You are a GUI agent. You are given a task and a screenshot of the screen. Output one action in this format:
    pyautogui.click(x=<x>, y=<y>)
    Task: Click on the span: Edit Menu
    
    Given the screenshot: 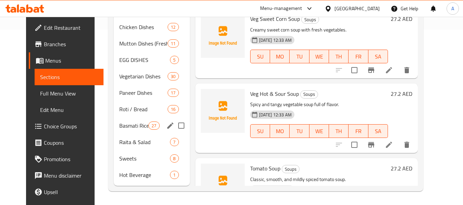 What is the action you would take?
    pyautogui.click(x=69, y=110)
    